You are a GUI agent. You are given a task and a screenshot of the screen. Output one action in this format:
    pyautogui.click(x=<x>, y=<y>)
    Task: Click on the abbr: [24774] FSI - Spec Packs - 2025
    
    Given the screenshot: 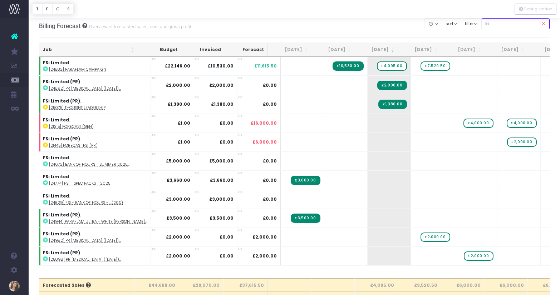 What is the action you would take?
    pyautogui.click(x=79, y=183)
    